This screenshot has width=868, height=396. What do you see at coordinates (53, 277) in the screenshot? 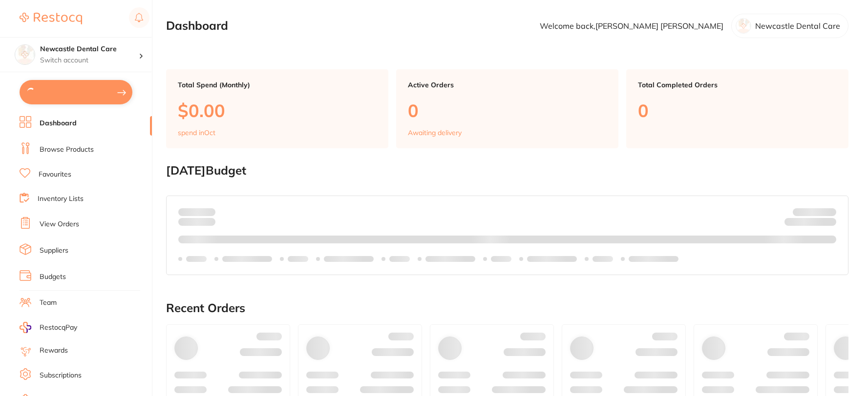
I see `a: Budgets` at bounding box center [53, 277].